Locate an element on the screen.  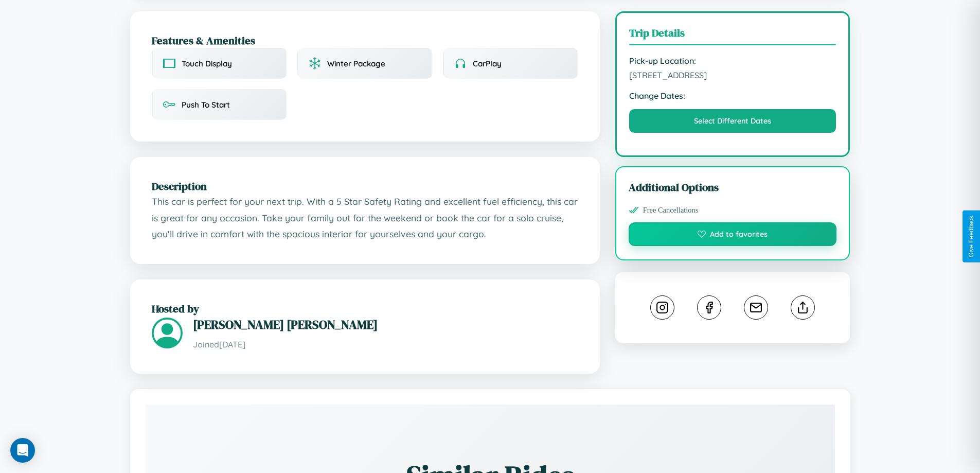
strong: Pick-up Location: is located at coordinates (733, 61).